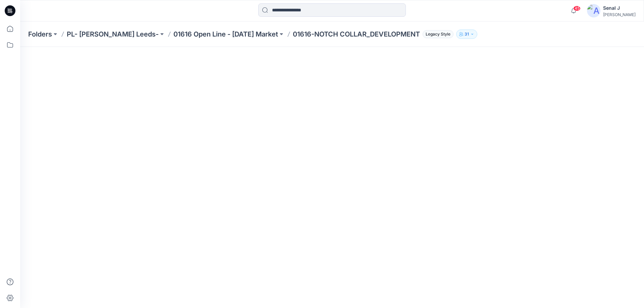 The width and height of the screenshot is (644, 308). What do you see at coordinates (467, 34) in the screenshot?
I see `button: 31` at bounding box center [467, 34].